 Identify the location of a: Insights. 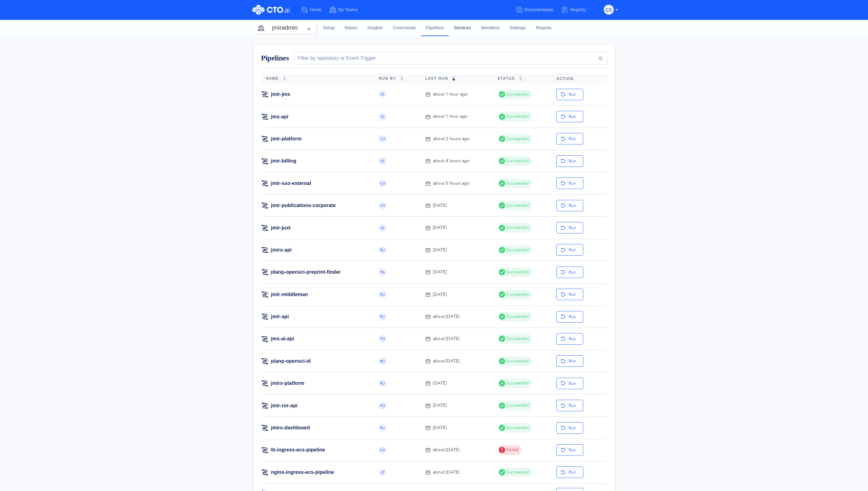
(376, 28).